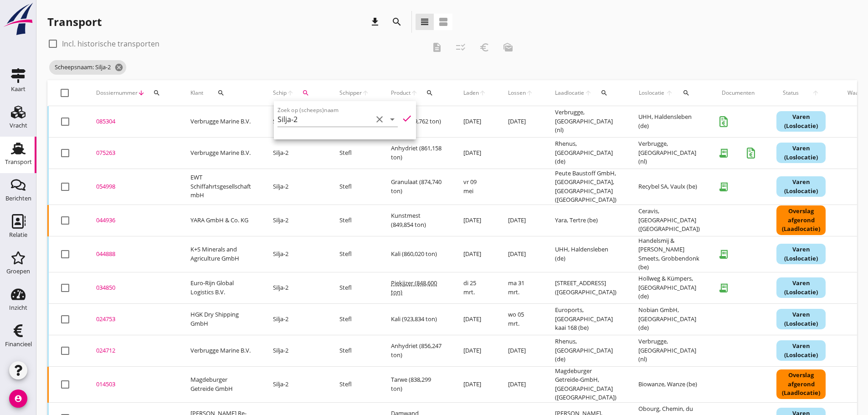 The width and height of the screenshot is (868, 415). I want to click on div: 034850, so click(132, 288).